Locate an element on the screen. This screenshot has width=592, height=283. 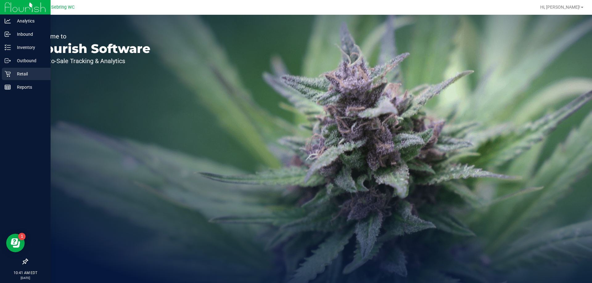
inline-svg: Inbound is located at coordinates (8, 34).